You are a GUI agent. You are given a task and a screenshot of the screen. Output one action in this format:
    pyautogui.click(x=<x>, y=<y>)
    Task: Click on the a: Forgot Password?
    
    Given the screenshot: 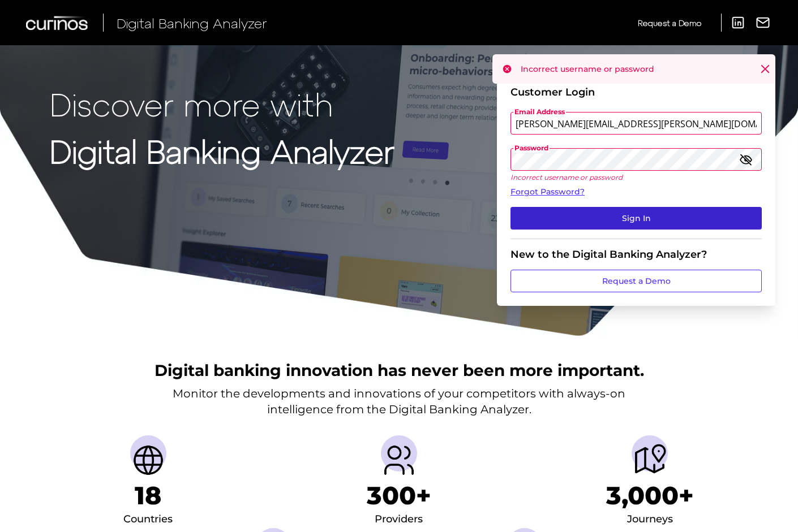 What is the action you would take?
    pyautogui.click(x=636, y=192)
    